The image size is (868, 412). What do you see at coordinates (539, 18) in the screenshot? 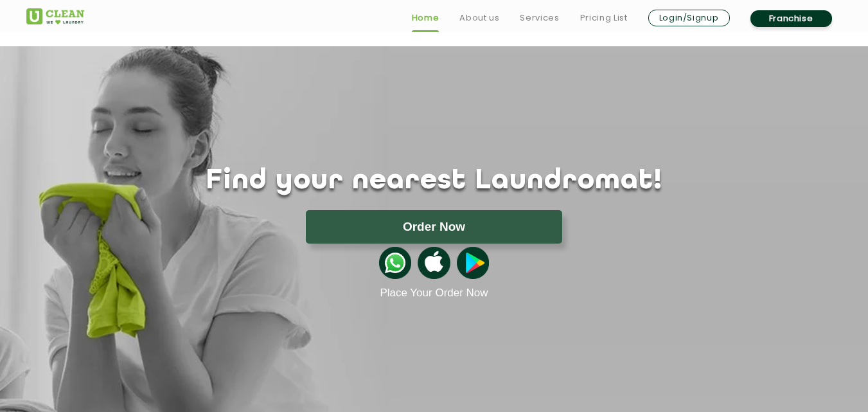
I see `a: Services` at bounding box center [539, 18].